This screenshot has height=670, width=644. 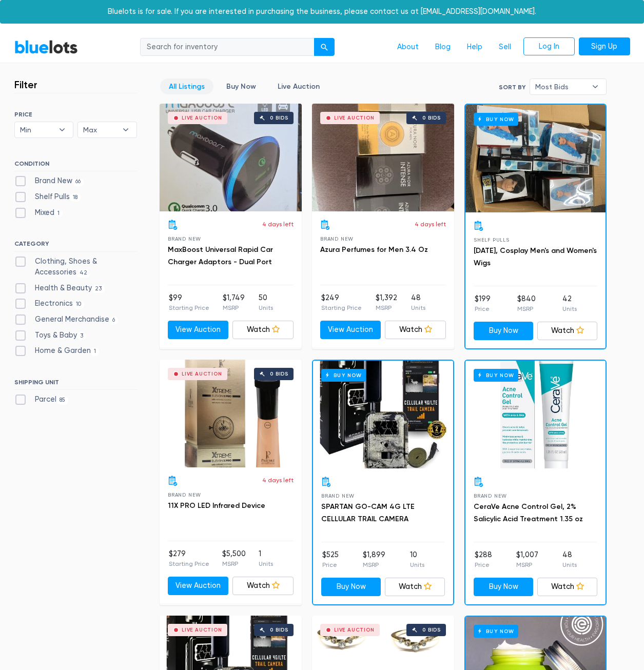 What do you see at coordinates (408, 47) in the screenshot?
I see `a: About` at bounding box center [408, 47].